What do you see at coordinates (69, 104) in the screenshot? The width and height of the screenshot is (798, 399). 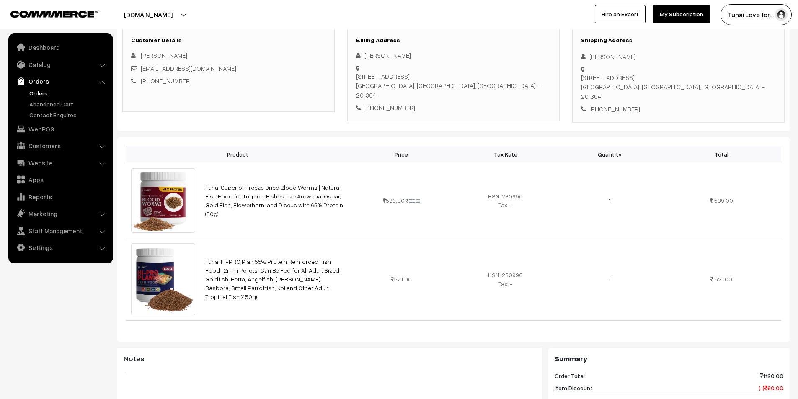 I see `a: Abandoned Cart` at bounding box center [69, 104].